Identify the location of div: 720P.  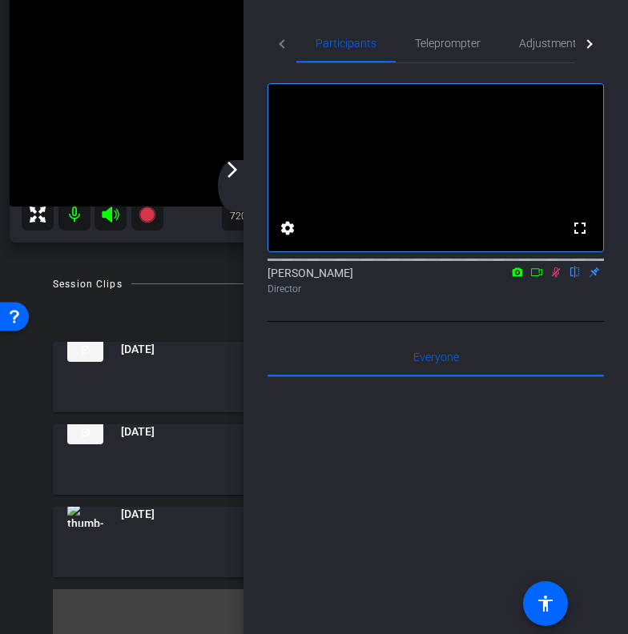
(250, 216).